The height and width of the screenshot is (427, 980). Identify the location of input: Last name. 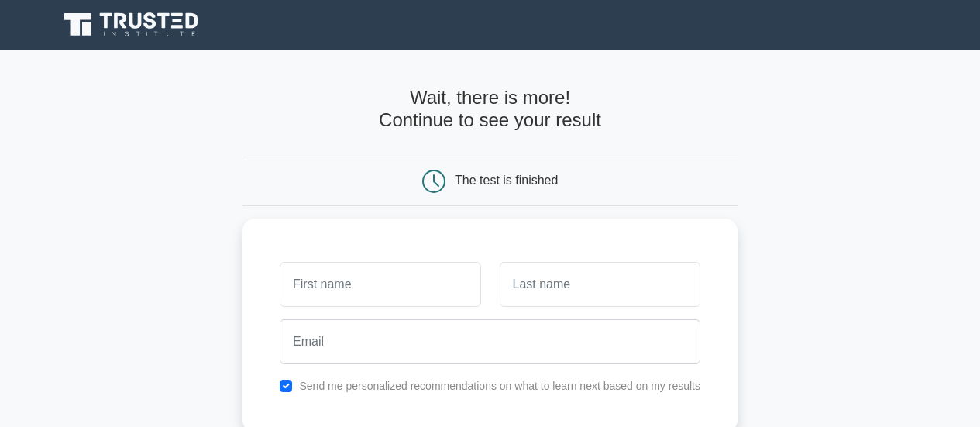
(599, 285).